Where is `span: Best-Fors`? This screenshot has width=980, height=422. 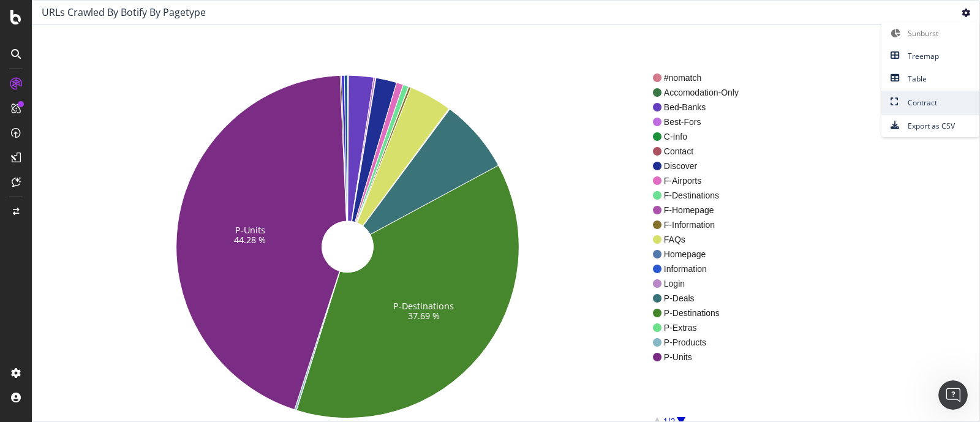 span: Best-Fors is located at coordinates (701, 122).